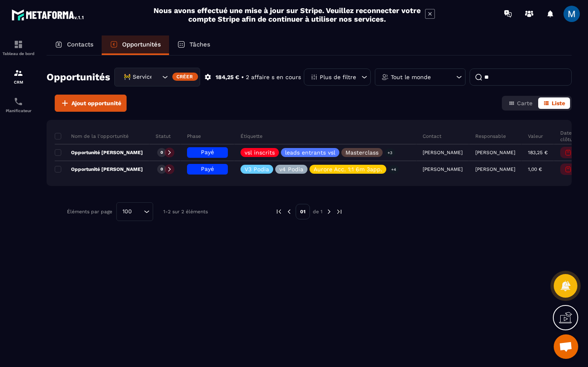  I want to click on span: 100, so click(127, 212).